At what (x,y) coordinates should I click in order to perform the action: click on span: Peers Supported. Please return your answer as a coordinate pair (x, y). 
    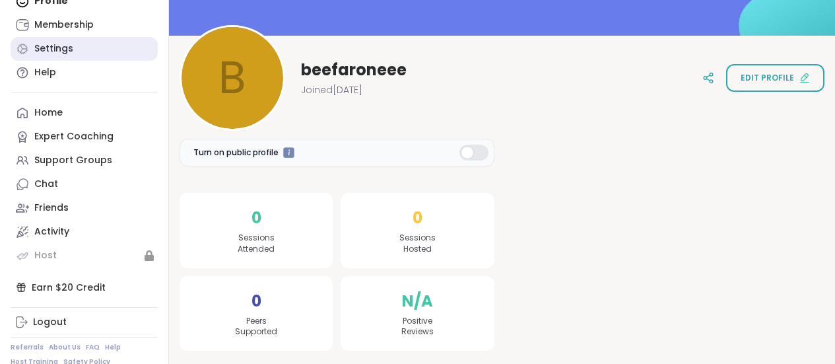
    Looking at the image, I should click on (256, 327).